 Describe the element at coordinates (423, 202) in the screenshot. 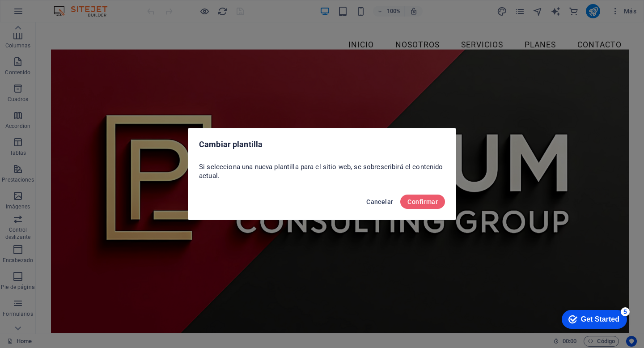

I see `button: Confirmar` at that location.